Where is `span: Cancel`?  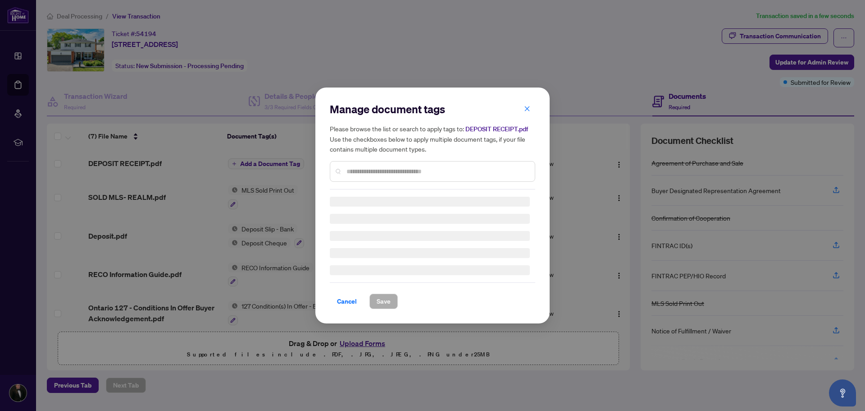 span: Cancel is located at coordinates (347, 301).